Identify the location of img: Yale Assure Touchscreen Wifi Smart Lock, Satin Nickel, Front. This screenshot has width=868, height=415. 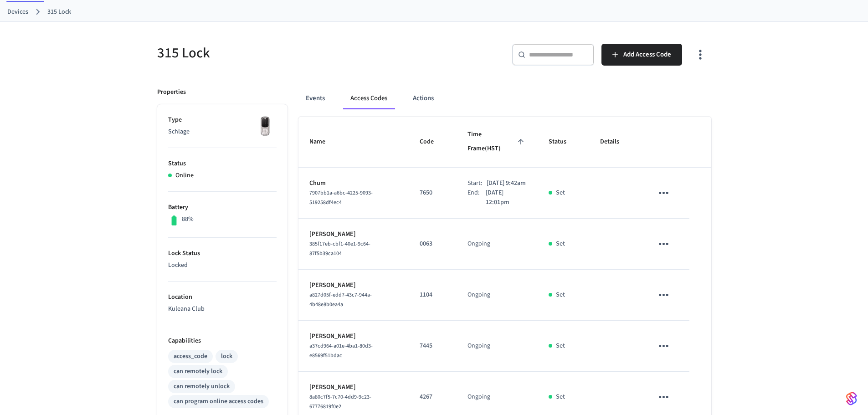
(265, 127).